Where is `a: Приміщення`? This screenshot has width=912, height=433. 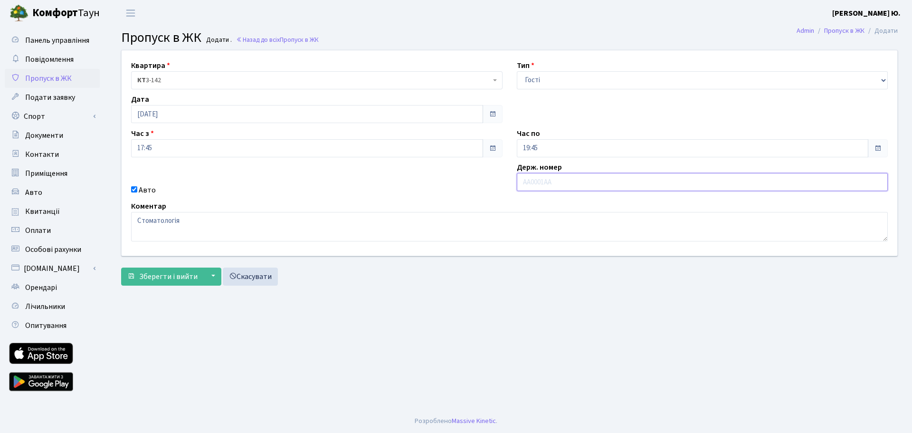 a: Приміщення is located at coordinates (52, 173).